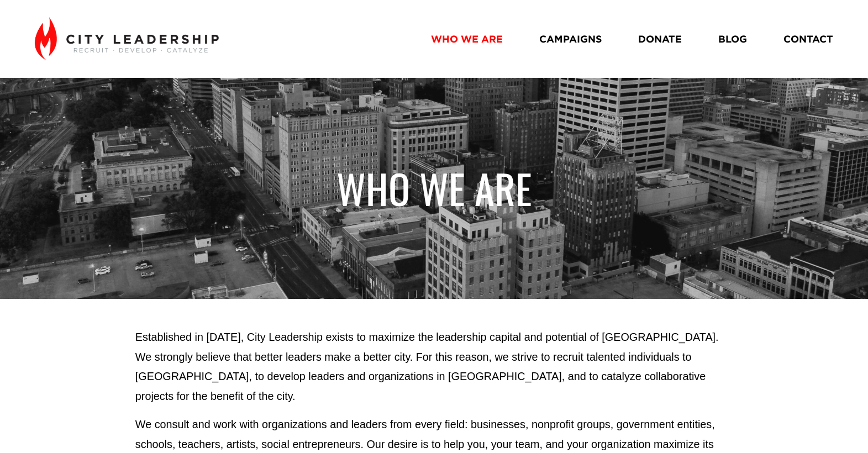  I want to click on a: WHO WE ARE, so click(467, 39).